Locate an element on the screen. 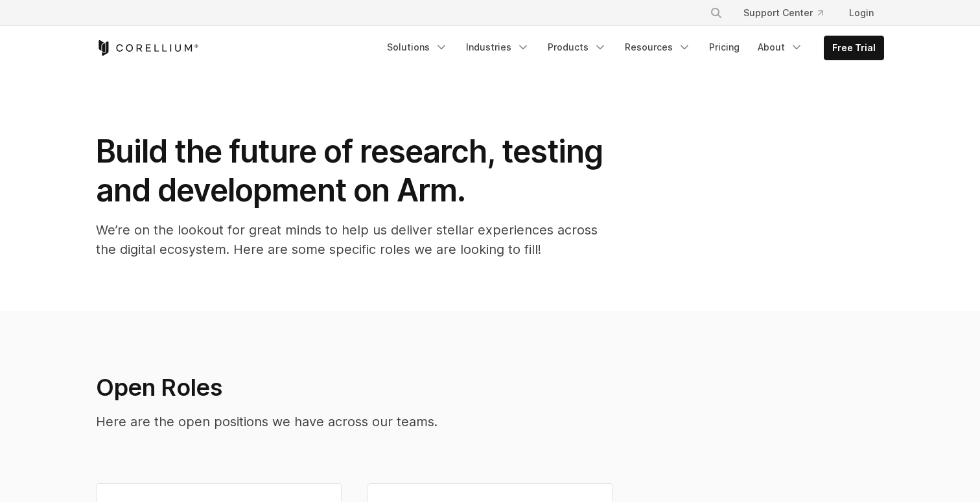  p: We’re on the lookout for great minds to help us deliver stellar experiences across the digital ec... is located at coordinates (355, 240).